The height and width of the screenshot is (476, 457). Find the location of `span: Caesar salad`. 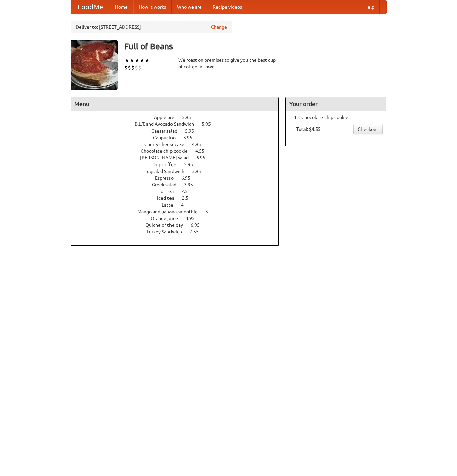

span: Caesar salad is located at coordinates (167, 131).